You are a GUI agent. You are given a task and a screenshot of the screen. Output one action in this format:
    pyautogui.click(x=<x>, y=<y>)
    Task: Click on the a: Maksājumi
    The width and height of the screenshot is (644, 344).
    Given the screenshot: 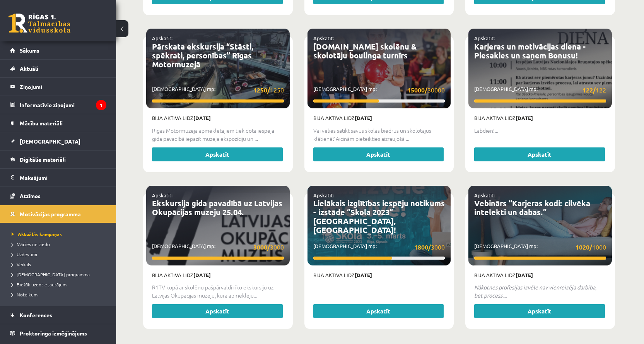 What is the action you would take?
    pyautogui.click(x=58, y=177)
    